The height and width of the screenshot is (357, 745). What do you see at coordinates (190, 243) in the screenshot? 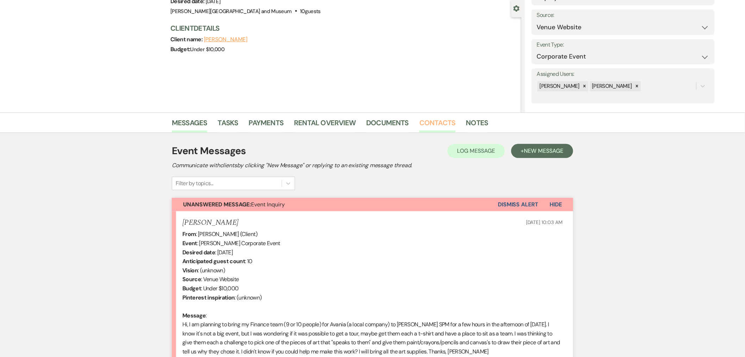
I see `b: Event` at bounding box center [190, 243].